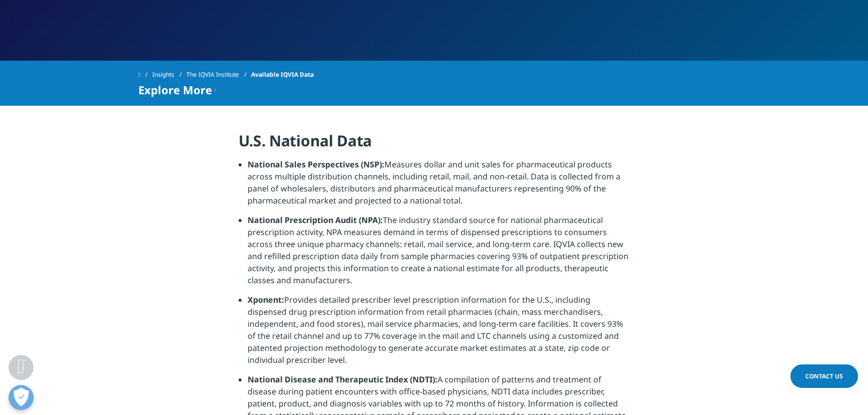  What do you see at coordinates (282, 75) in the screenshot?
I see `span: Available IQVIA Data` at bounding box center [282, 75].